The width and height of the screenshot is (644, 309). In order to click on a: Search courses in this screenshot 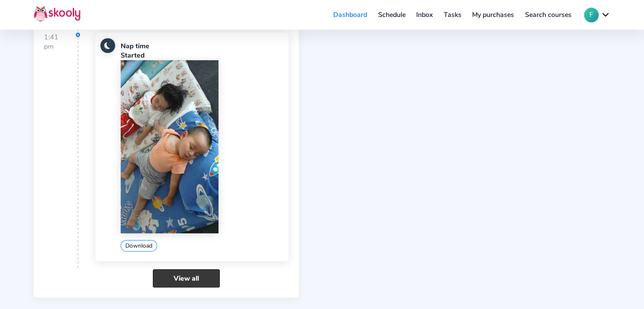, I will do `click(549, 15)`.